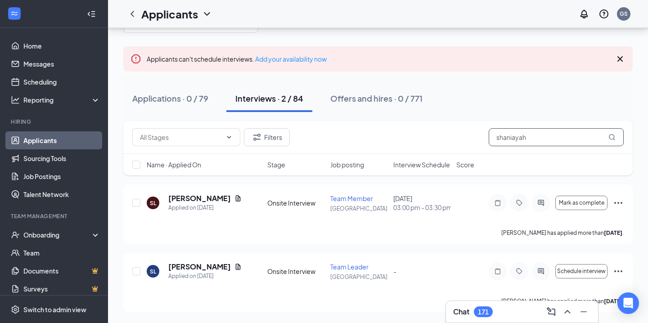 The height and width of the screenshot is (323, 648). I want to click on span: Applicants can't schedule interviews., so click(237, 59).